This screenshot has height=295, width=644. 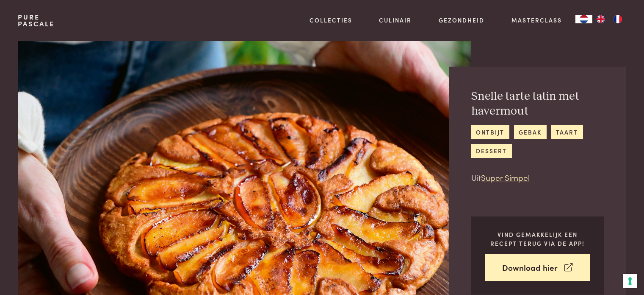 What do you see at coordinates (490, 132) in the screenshot?
I see `a: ontbijt` at bounding box center [490, 132].